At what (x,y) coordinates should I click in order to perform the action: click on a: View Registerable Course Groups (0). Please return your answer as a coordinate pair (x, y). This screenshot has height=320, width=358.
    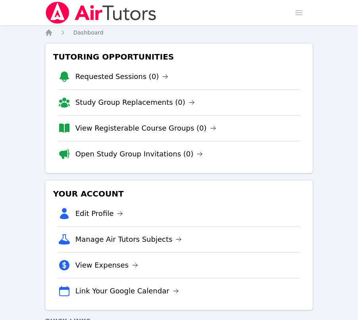
    Looking at the image, I should click on (146, 128).